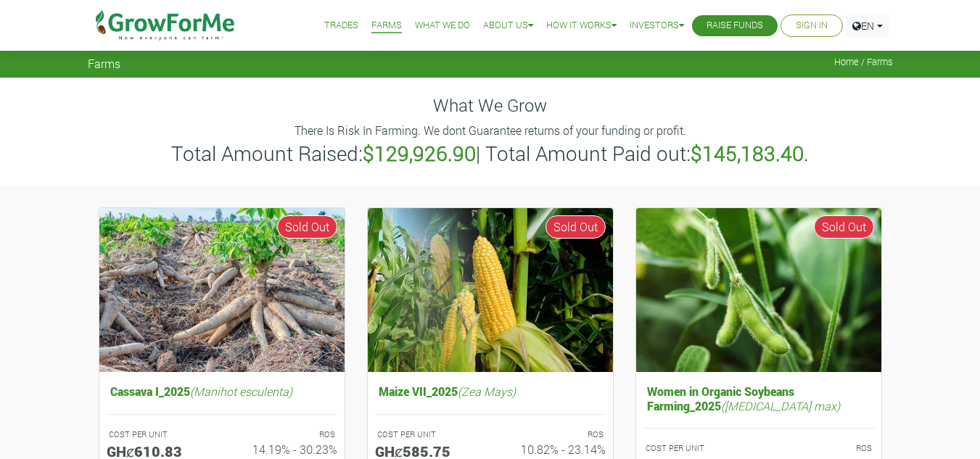 This screenshot has width=980, height=459. I want to click on a: Trades, so click(341, 26).